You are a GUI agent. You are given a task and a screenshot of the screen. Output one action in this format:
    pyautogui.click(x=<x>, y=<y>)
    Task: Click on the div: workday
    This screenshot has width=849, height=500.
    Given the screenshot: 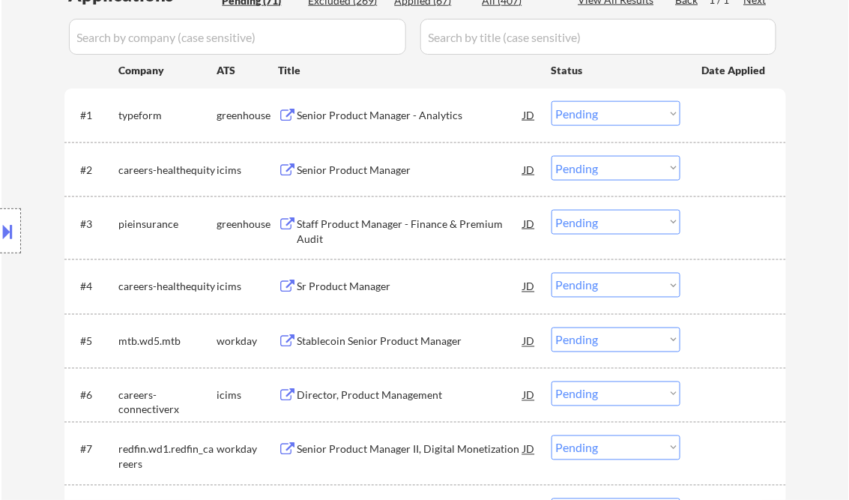 What is the action you would take?
    pyautogui.click(x=248, y=450)
    